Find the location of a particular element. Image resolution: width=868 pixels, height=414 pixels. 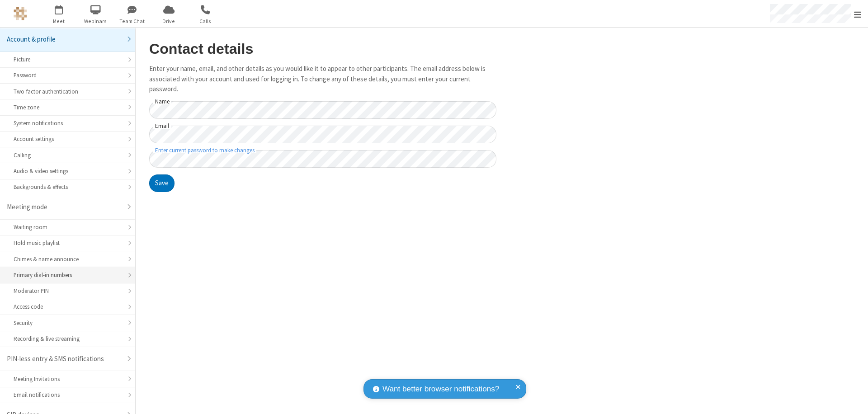

div: System notifications is located at coordinates (68, 123).